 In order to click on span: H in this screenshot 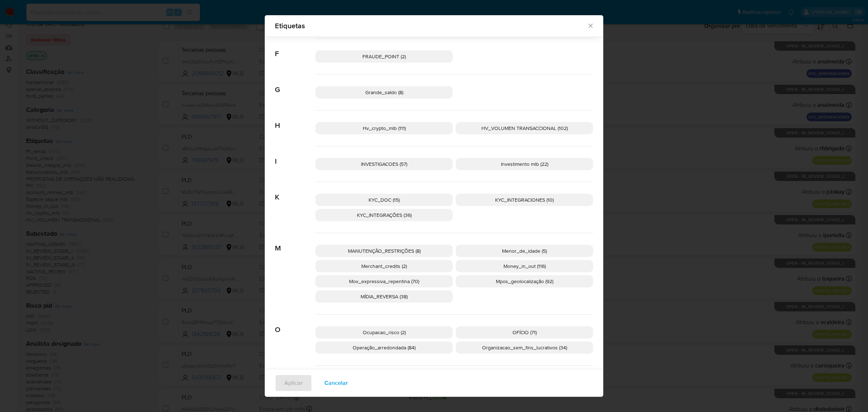, I will do `click(295, 120)`.